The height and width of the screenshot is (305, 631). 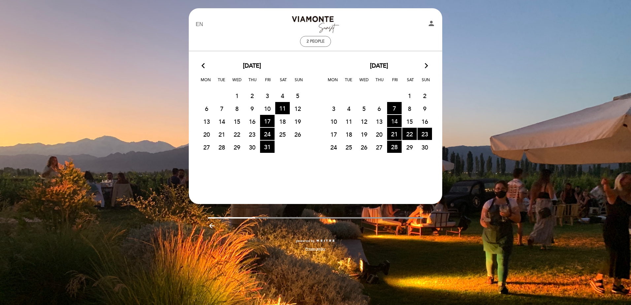 I want to click on img: MEITRE, so click(x=325, y=241).